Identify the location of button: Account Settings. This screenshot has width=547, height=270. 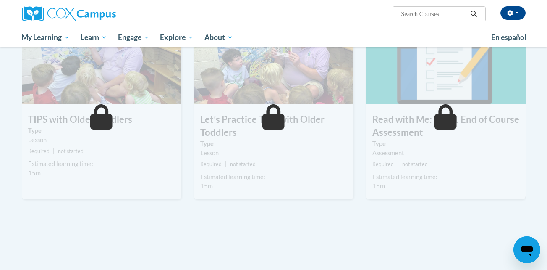
(513, 13).